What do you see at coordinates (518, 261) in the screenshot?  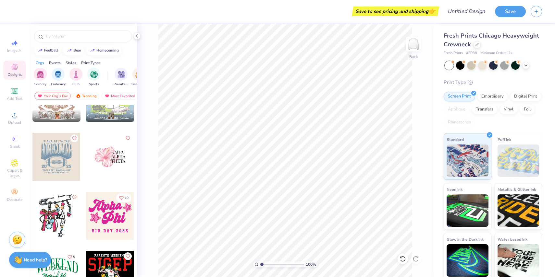 I see `img: Water based Ink` at bounding box center [518, 261].